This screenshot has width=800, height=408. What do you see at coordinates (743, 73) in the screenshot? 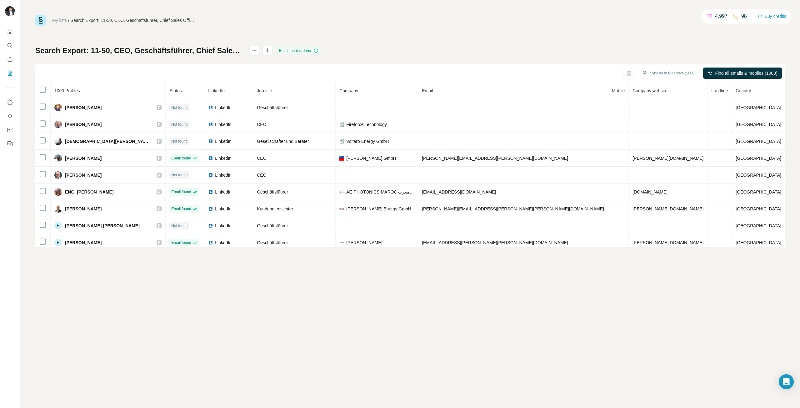
I see `button: Find all emails & mobiles (1000)` at bounding box center [743, 73].